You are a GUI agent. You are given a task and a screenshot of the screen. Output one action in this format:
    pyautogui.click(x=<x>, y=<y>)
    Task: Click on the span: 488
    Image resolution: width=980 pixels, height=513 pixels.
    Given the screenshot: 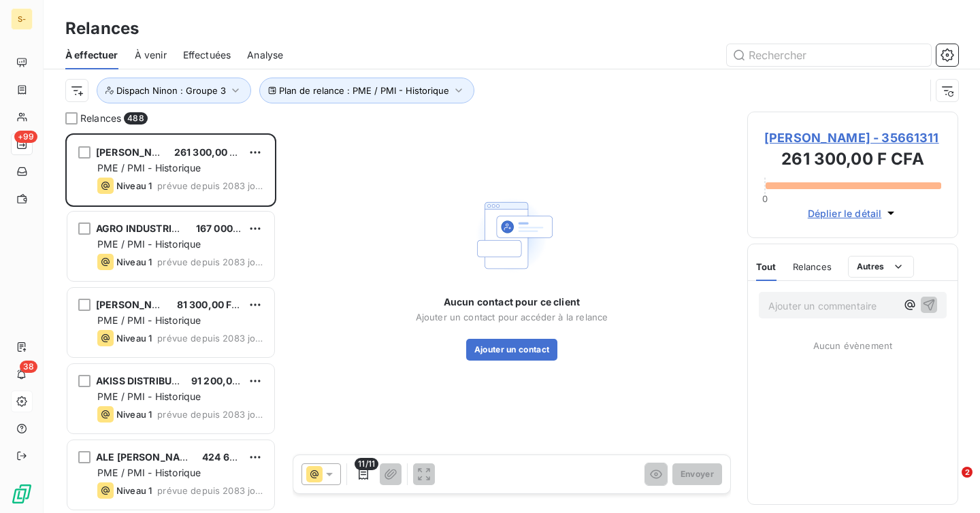 What is the action you would take?
    pyautogui.click(x=136, y=118)
    